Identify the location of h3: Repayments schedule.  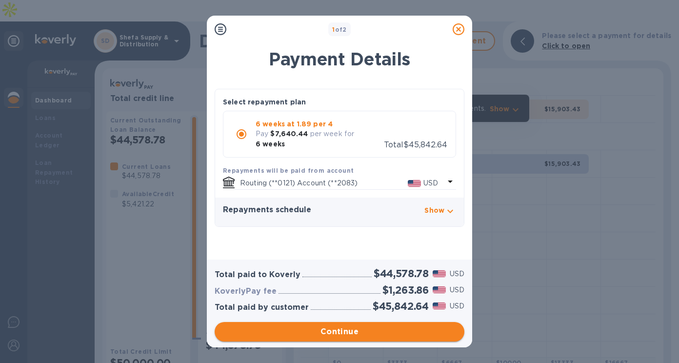
(267, 210).